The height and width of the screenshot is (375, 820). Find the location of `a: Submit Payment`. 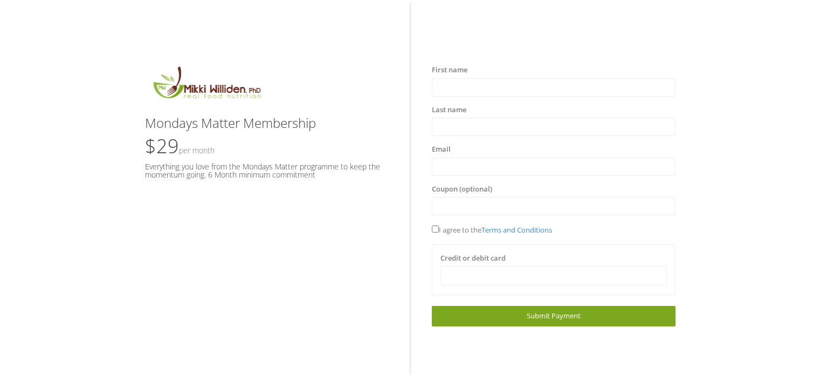

a: Submit Payment is located at coordinates (554, 315).